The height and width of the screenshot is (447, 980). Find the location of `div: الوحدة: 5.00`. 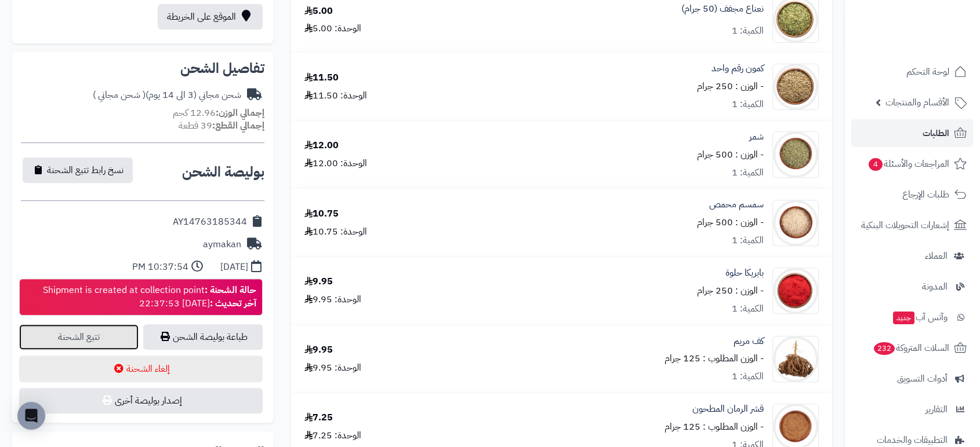

div: الوحدة: 5.00 is located at coordinates (333, 28).